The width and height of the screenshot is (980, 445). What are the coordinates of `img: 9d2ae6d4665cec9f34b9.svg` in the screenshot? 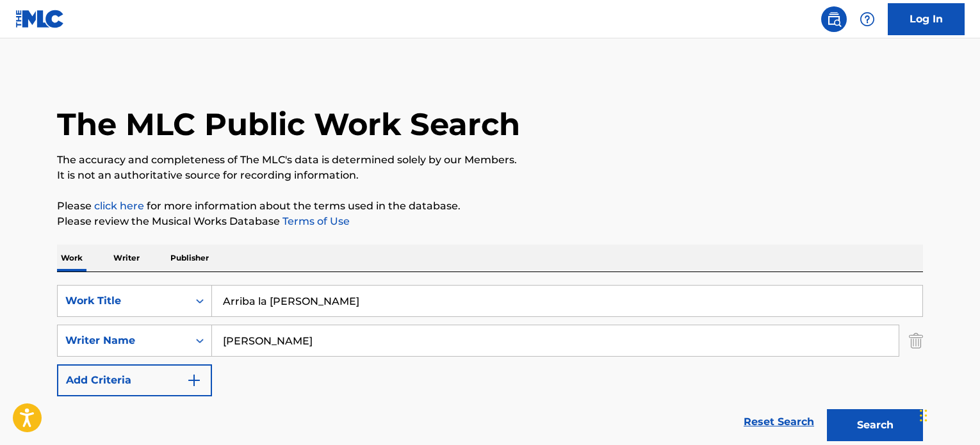 It's located at (194, 381).